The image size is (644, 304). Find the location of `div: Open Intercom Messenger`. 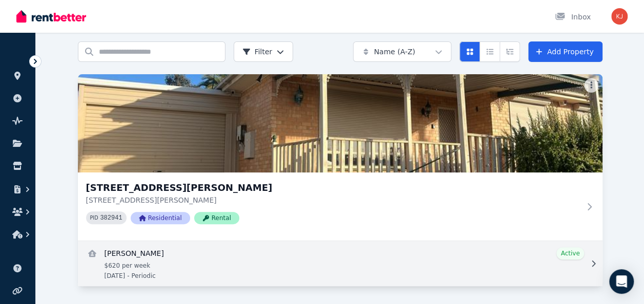

div: Open Intercom Messenger is located at coordinates (622, 281).